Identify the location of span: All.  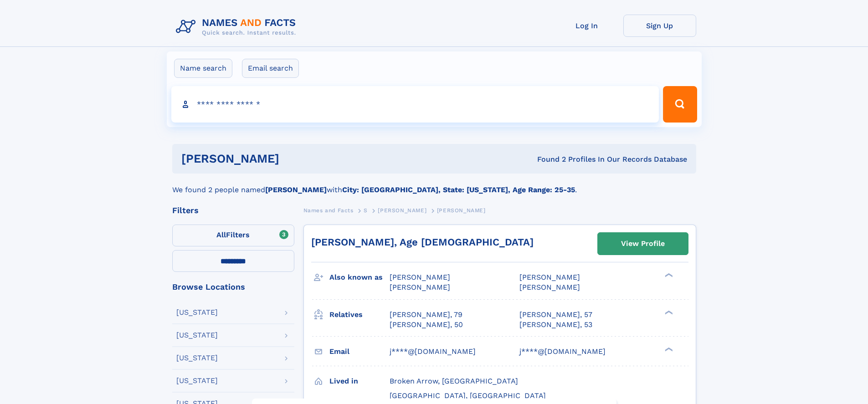
(221, 235).